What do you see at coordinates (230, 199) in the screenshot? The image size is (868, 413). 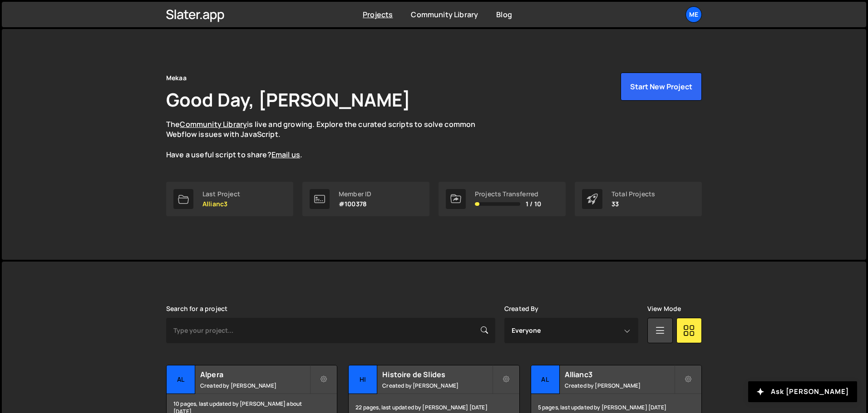 I see `a: Last Project Allianc3` at bounding box center [230, 199].